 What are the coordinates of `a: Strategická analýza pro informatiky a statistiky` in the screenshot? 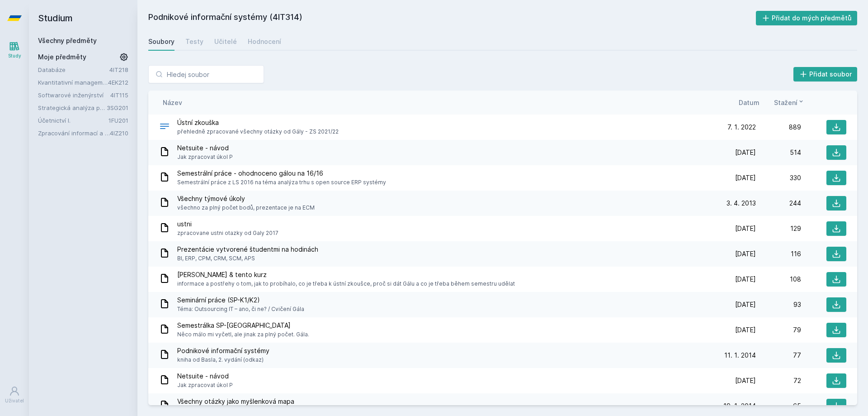 It's located at (72, 108).